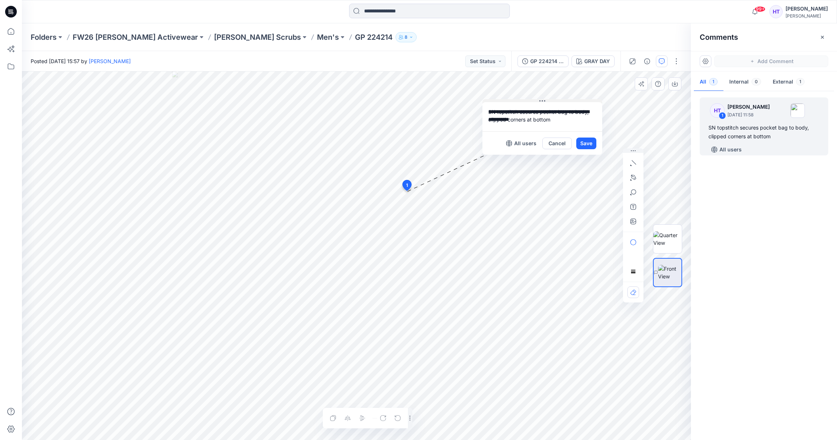 The image size is (837, 440). Describe the element at coordinates (760, 9) in the screenshot. I see `span: 99+` at that location.